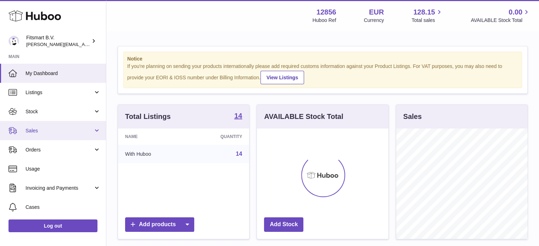  I want to click on span: Listings, so click(59, 93).